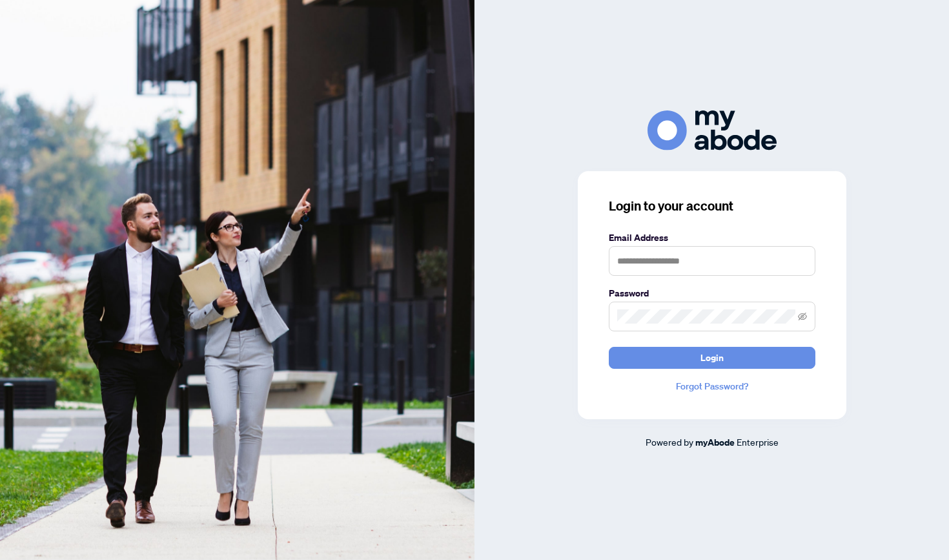 The height and width of the screenshot is (560, 949). Describe the element at coordinates (712, 206) in the screenshot. I see `h3: Login to your account` at that location.